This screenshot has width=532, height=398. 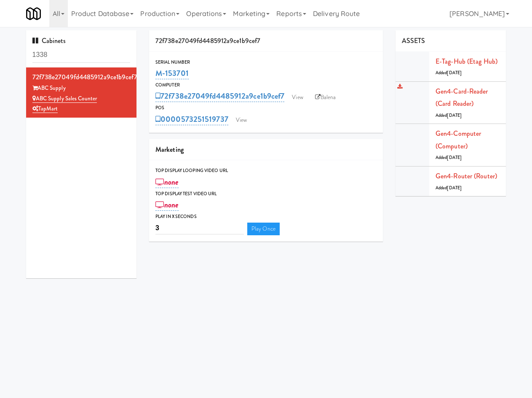 I want to click on a: 0000573251519737, so click(x=192, y=119).